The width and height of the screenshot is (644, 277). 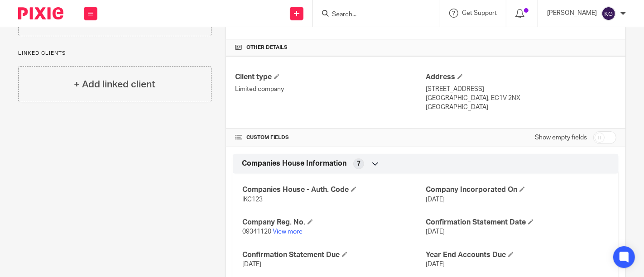 I want to click on span: 09341120, so click(x=257, y=231).